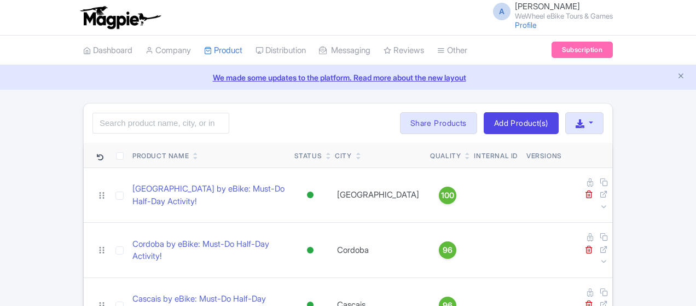 Image resolution: width=696 pixels, height=306 pixels. I want to click on a: Cordoba by eBike: Must-Do Half-Day Activity!, so click(209, 250).